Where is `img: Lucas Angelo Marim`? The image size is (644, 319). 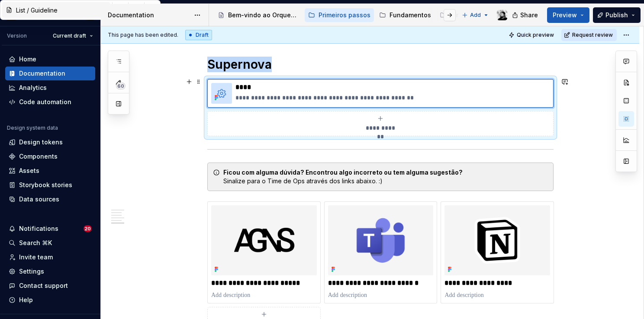
img: Lucas Angelo Marim is located at coordinates (502, 15).